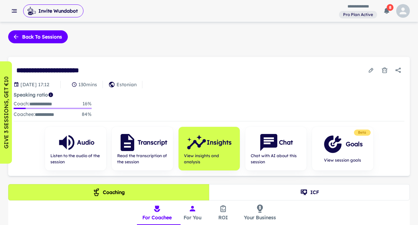 Image resolution: width=418 pixels, height=225 pixels. Describe the element at coordinates (53, 11) in the screenshot. I see `button: Invite Wundabot` at that location.